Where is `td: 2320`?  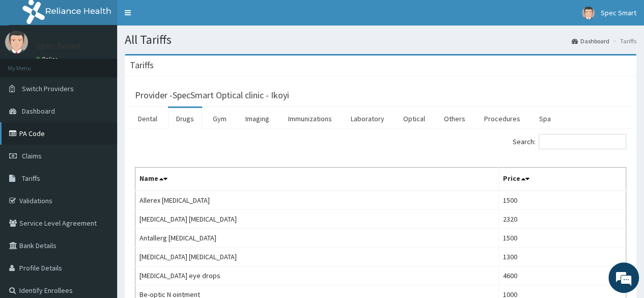 td: 2320 is located at coordinates (562, 219).